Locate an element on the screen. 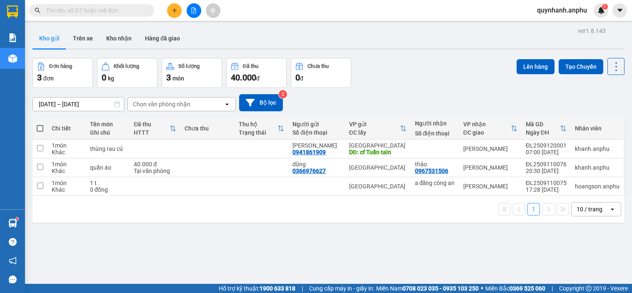 The width and height of the screenshot is (632, 293). div: Tên món is located at coordinates (107, 124).